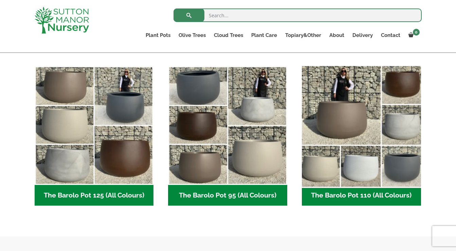  Describe the element at coordinates (227, 126) in the screenshot. I see `img: The Barolo Pot 95 (All Colours)` at that location.